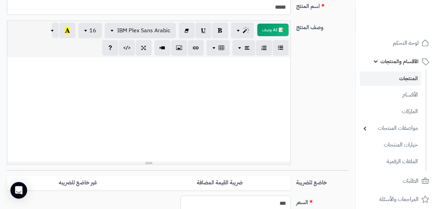 This screenshot has height=209, width=437. Describe the element at coordinates (410, 13) in the screenshot. I see `img: logo-2.png` at that location.